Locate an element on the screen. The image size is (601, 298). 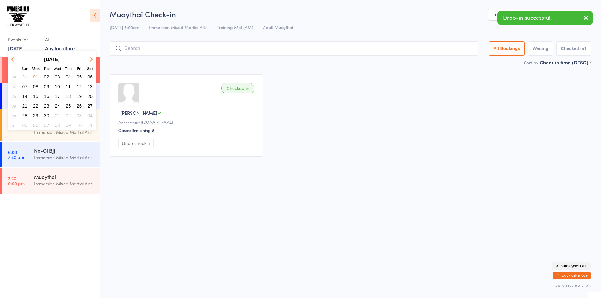
span: 06 is located at coordinates (90, 77).